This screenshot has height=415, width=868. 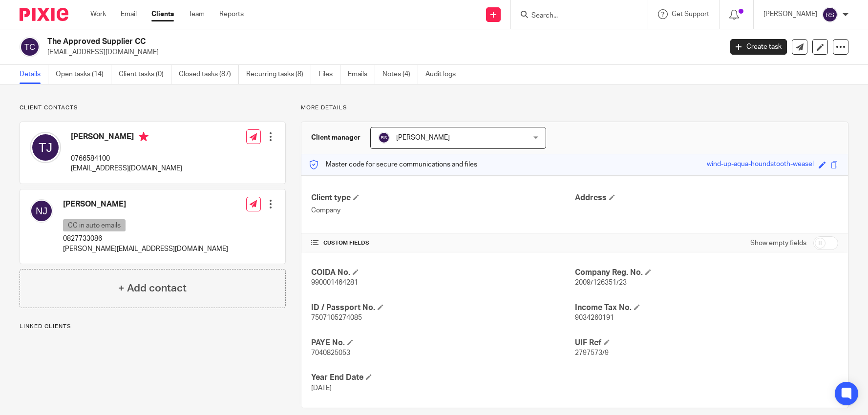 I want to click on p: Linked clients, so click(x=152, y=327).